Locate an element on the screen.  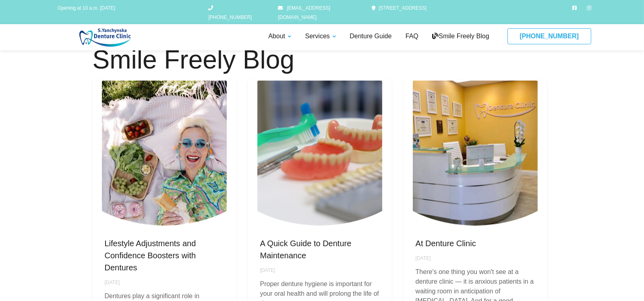
a: Services is located at coordinates (320, 36).